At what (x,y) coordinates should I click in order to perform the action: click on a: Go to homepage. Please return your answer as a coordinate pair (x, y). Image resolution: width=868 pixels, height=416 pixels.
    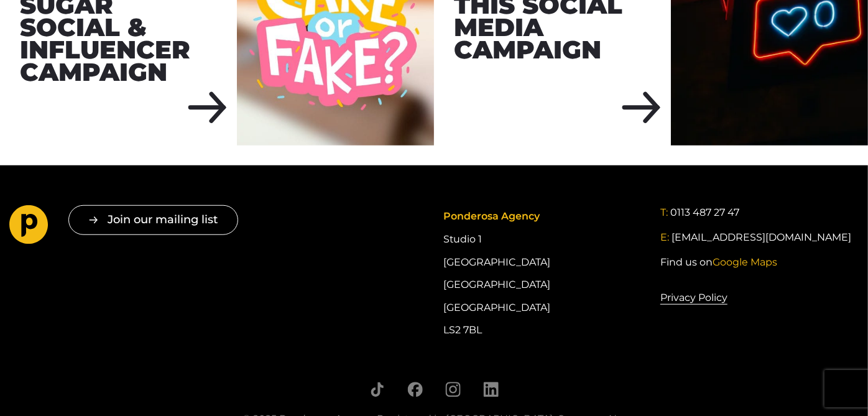
    Looking at the image, I should click on (29, 227).